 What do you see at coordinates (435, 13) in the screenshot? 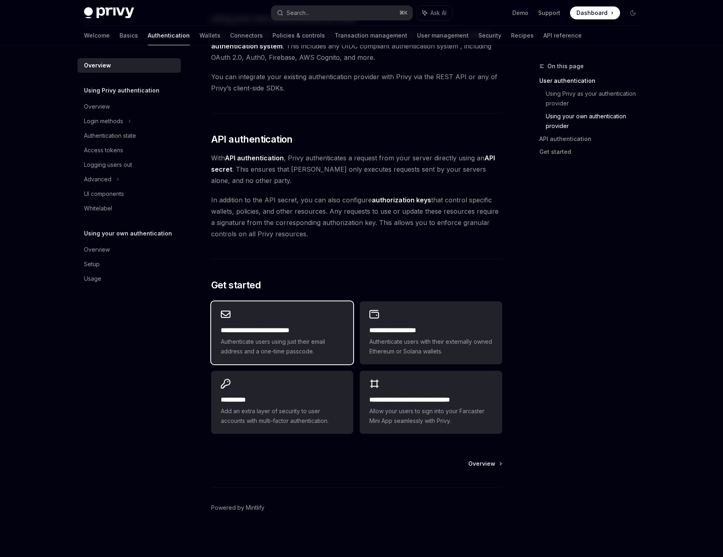
I see `button: Ask AI` at bounding box center [435, 13].